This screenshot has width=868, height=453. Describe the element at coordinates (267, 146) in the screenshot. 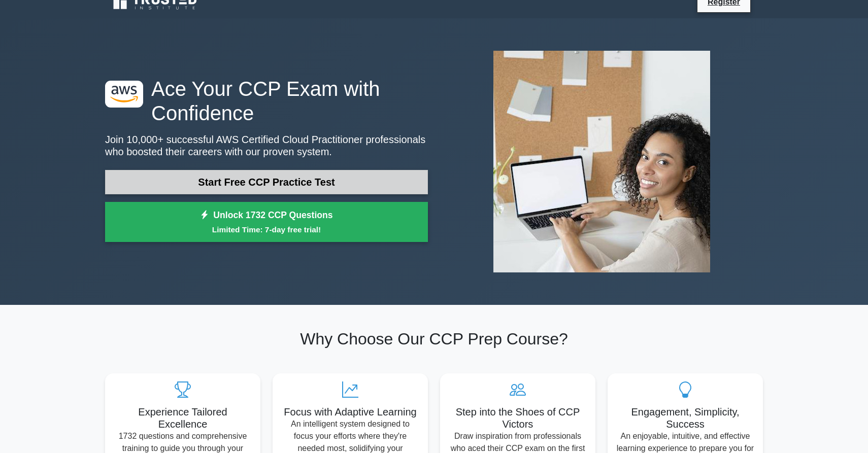

I see `p: Join 10,000+ successful AWS Certified Cloud Practitioner professionals who boosted their careers ...` at that location.